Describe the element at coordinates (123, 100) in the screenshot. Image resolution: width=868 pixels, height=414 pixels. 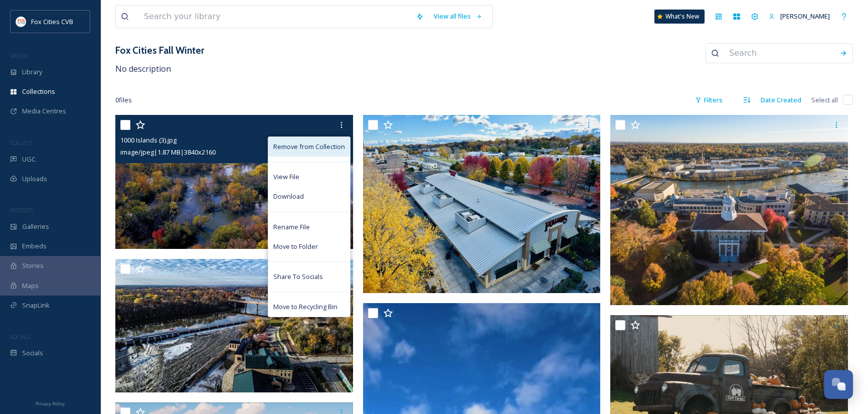
I see `span: 0 file s` at that location.